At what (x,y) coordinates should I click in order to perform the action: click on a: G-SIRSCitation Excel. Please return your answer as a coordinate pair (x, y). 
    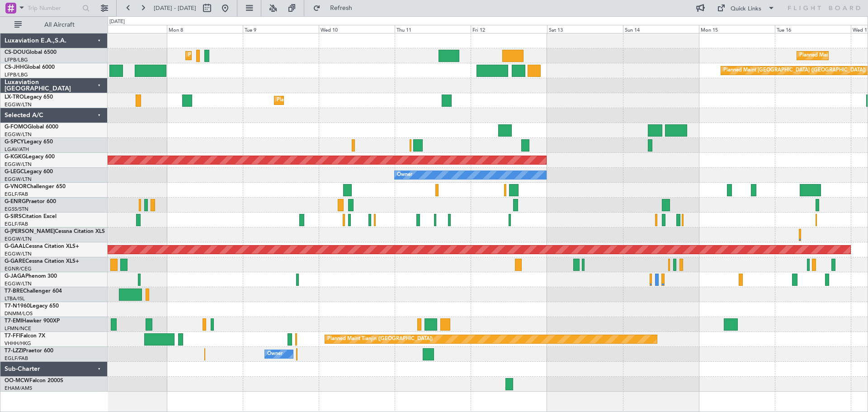
    Looking at the image, I should click on (30, 216).